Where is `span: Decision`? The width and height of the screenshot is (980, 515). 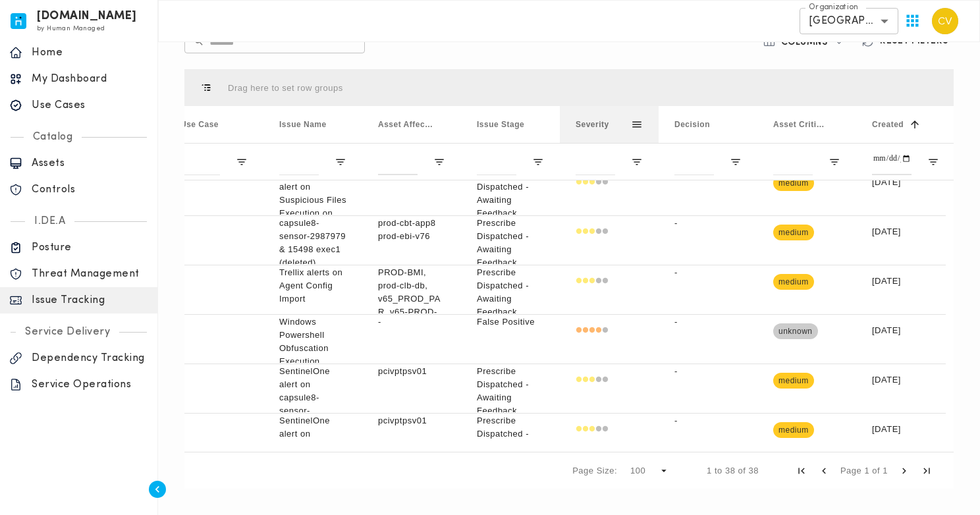 span: Decision is located at coordinates (692, 125).